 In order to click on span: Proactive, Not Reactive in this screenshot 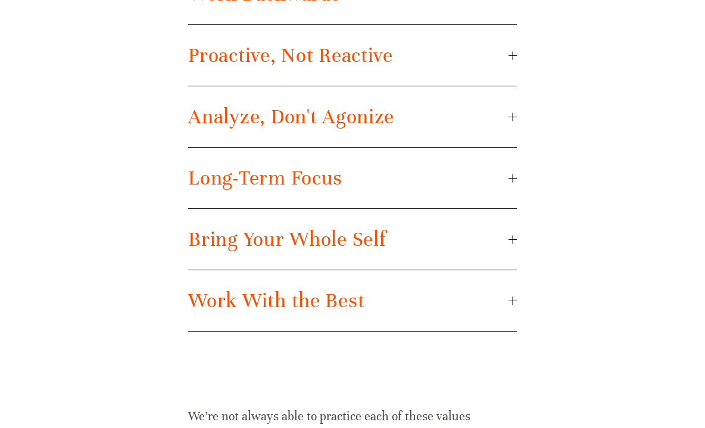, I will do `click(348, 55)`.